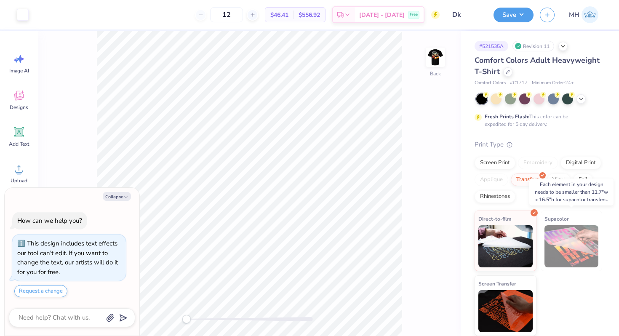 This screenshot has width=619, height=336. I want to click on span: Designs, so click(19, 107).